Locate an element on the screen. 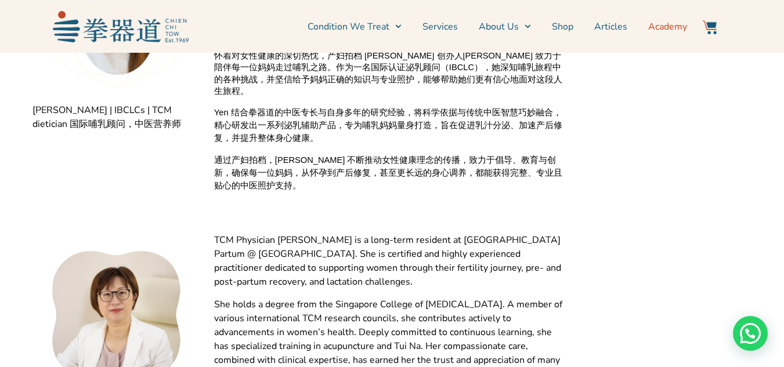 This screenshot has height=367, width=784. div: Need help? WhatsApp contact is located at coordinates (750, 334).